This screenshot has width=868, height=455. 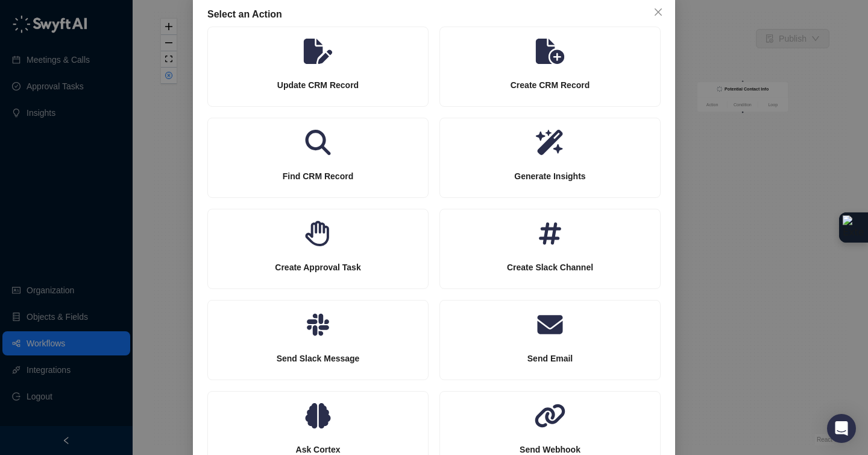 What do you see at coordinates (550, 85) in the screenshot?
I see `strong: Create CRM Record` at bounding box center [550, 85].